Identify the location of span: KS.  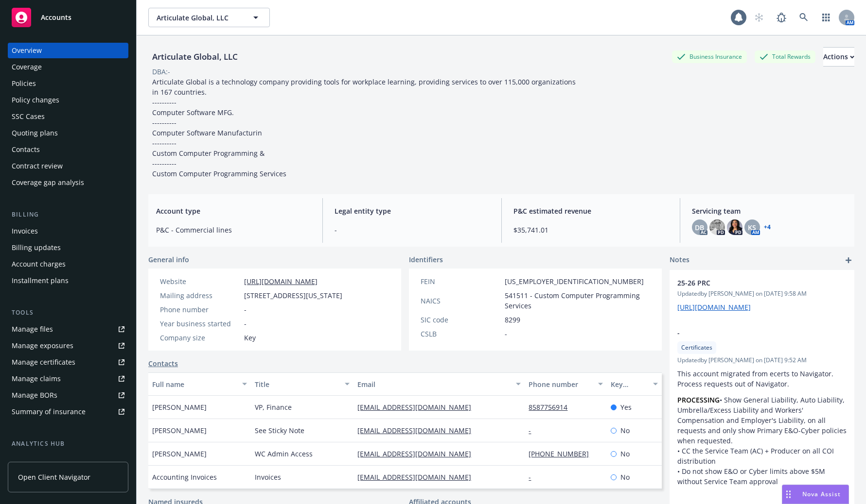
(751, 227).